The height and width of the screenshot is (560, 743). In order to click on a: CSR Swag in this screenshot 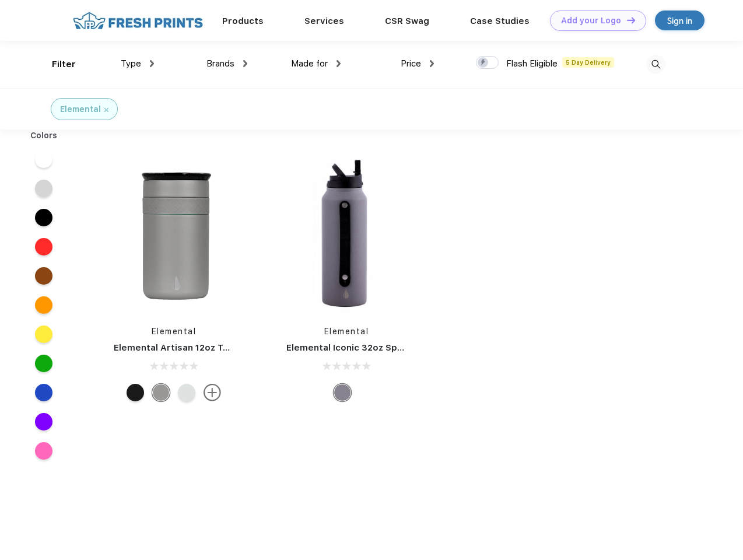, I will do `click(407, 21)`.